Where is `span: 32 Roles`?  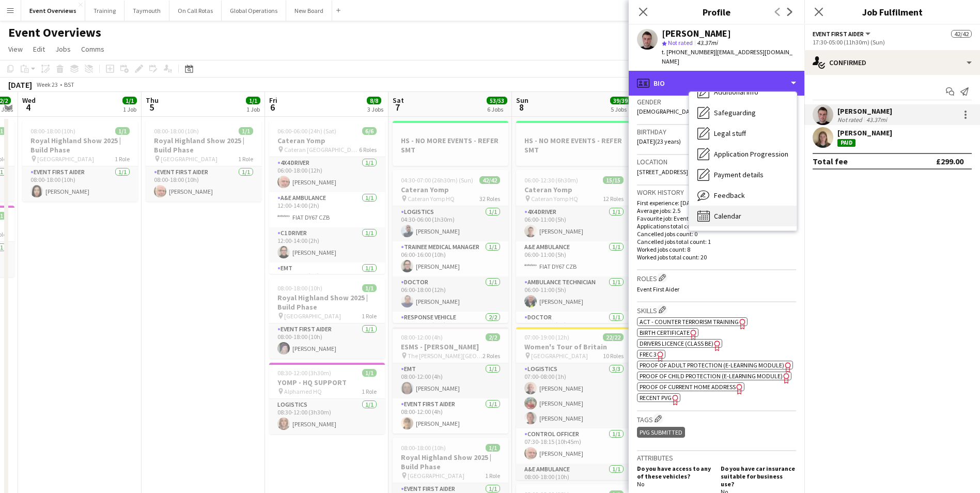
span: 32 Roles is located at coordinates (490, 198).